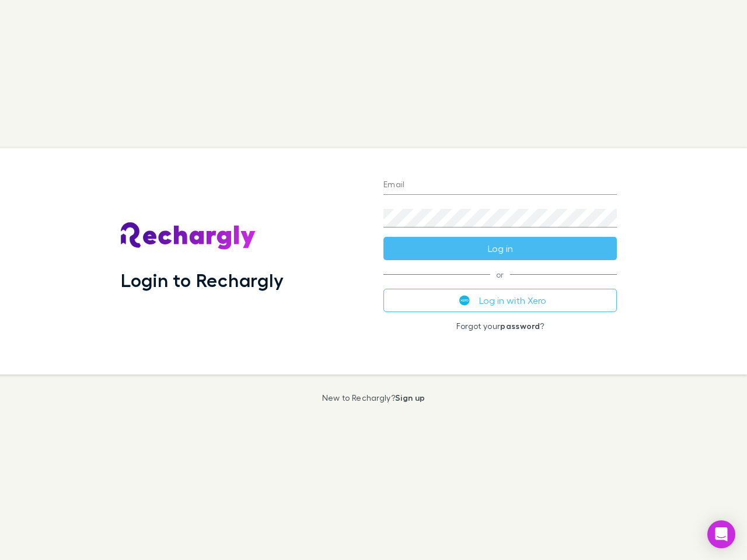 This screenshot has height=560, width=747. What do you see at coordinates (374, 398) in the screenshot?
I see `p: New to Rechargly?` at bounding box center [374, 398].